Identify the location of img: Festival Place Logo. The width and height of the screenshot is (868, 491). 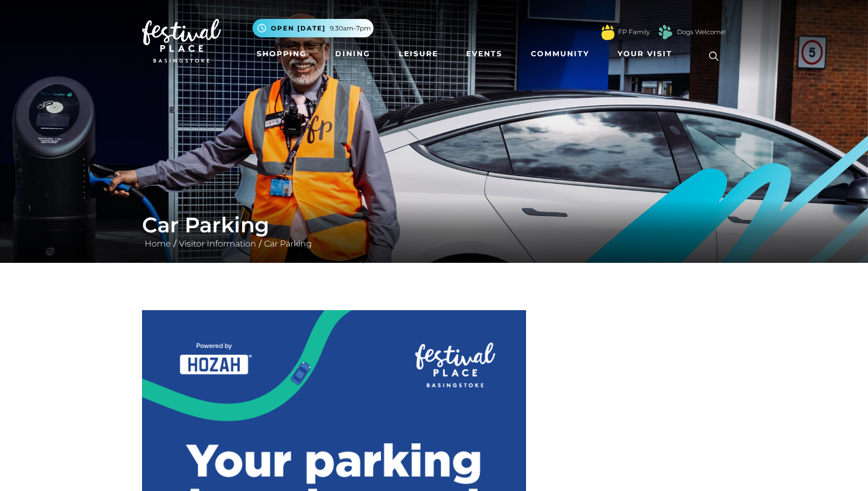
(181, 41).